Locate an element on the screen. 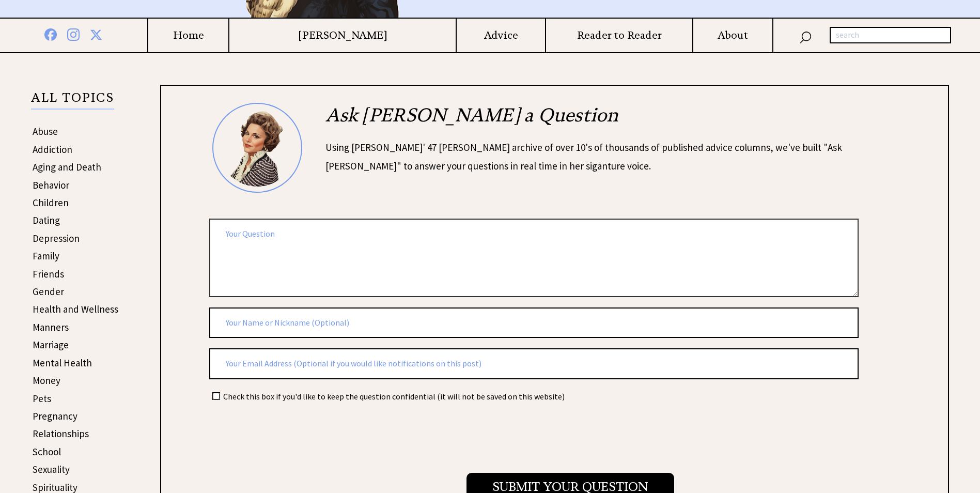  img: Ann6%20v2%20small.png is located at coordinates (257, 148).